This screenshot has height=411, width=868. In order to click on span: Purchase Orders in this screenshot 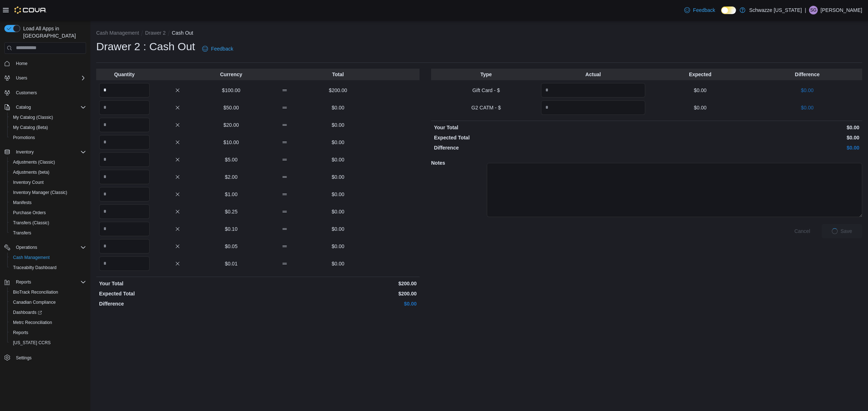, I will do `click(30, 213)`.